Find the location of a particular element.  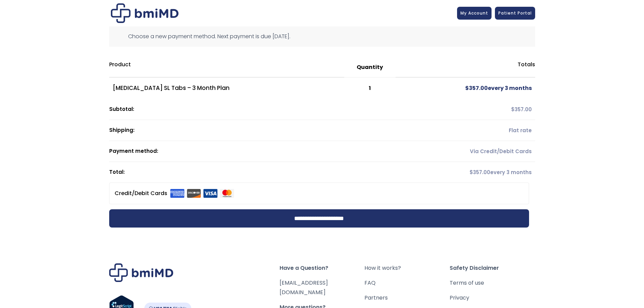

a: FAQ is located at coordinates (407, 283).